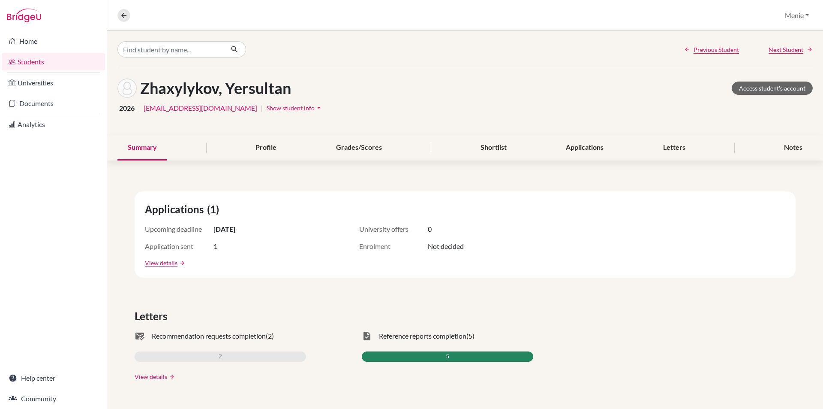  Describe the element at coordinates (53, 398) in the screenshot. I see `a: Community` at that location.